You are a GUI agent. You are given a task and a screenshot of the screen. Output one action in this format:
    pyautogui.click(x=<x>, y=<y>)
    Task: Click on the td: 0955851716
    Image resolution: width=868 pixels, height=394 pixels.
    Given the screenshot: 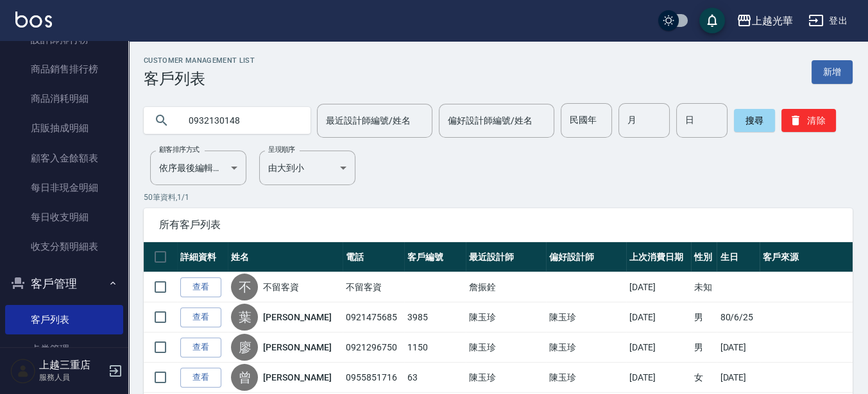 What is the action you would take?
    pyautogui.click(x=373, y=377)
    